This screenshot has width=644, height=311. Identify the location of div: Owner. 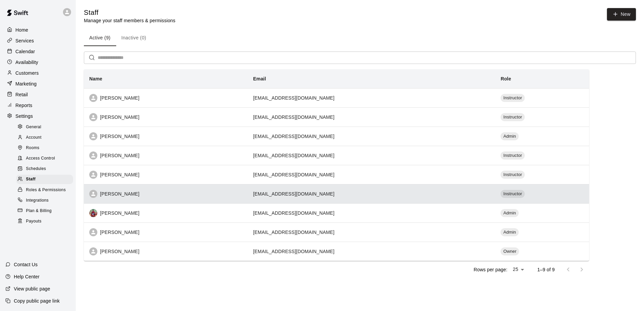
(509, 251).